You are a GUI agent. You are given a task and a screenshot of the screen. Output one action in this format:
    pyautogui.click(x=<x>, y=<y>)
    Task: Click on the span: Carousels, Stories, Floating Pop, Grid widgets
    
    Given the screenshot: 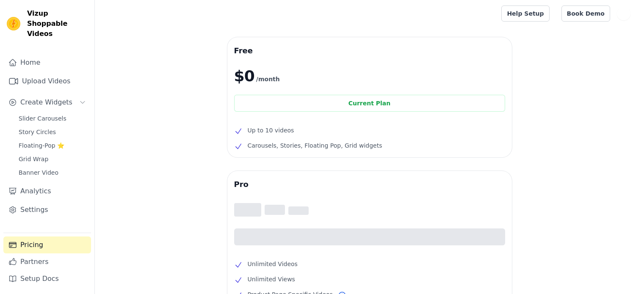 What is the action you would take?
    pyautogui.click(x=315, y=145)
    